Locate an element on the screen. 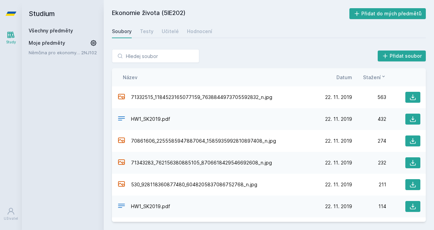 Image resolution: width=434 pixels, height=230 pixels. button: Přidat do mých předmětů is located at coordinates (388, 14).